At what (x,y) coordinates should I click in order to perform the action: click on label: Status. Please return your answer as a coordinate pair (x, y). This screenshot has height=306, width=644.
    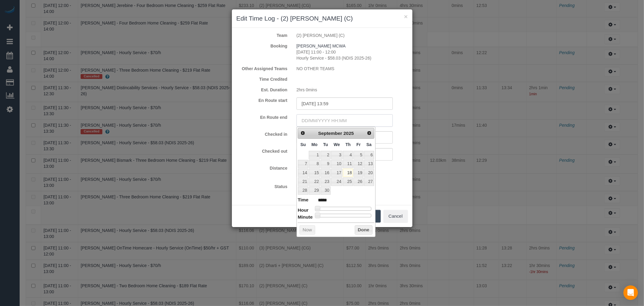
    Looking at the image, I should click on (262, 187).